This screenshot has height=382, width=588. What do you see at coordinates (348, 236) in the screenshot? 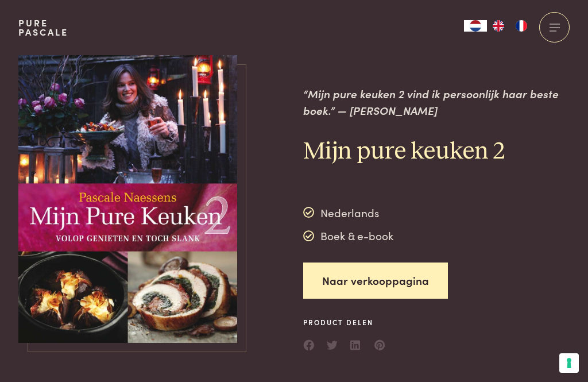
I see `div: Boek & e-book` at bounding box center [348, 236].